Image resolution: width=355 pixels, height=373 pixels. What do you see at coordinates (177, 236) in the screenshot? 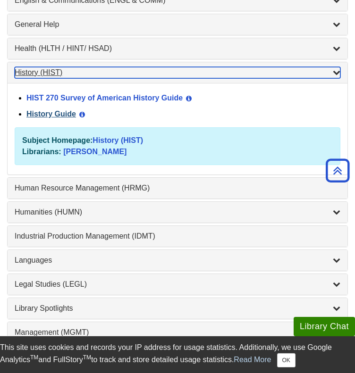
I see `div: Industrial Production Management (IDMT)` at bounding box center [177, 236].